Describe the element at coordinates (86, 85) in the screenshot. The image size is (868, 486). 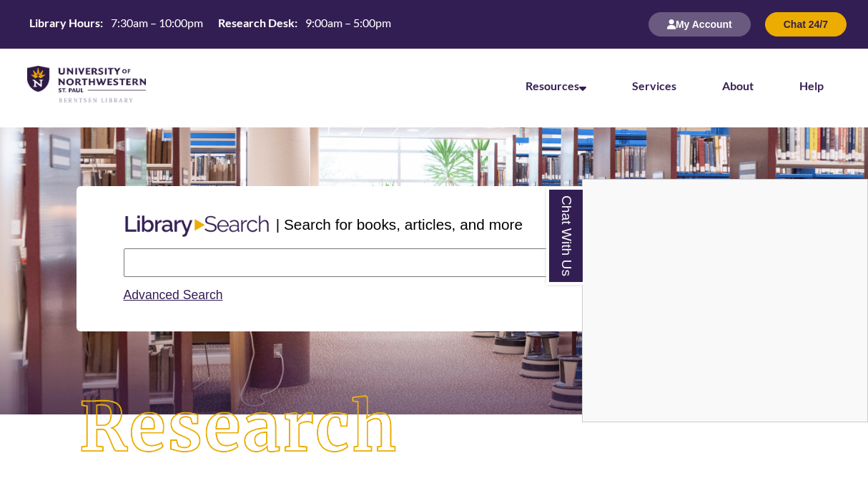
I see `img: UNWSP Library Logo` at that location.